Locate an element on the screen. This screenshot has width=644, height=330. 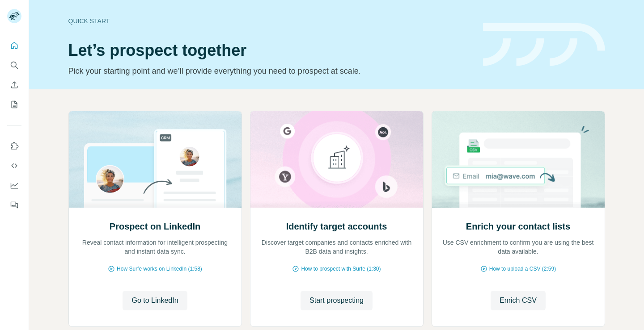
span: How to upload a CSV (2:59) is located at coordinates (522, 269).